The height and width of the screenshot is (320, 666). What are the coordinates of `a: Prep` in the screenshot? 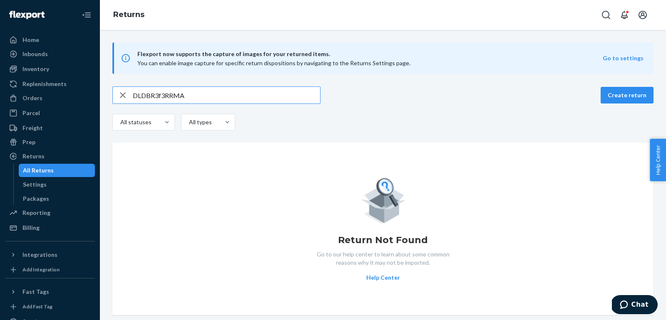 It's located at (50, 142).